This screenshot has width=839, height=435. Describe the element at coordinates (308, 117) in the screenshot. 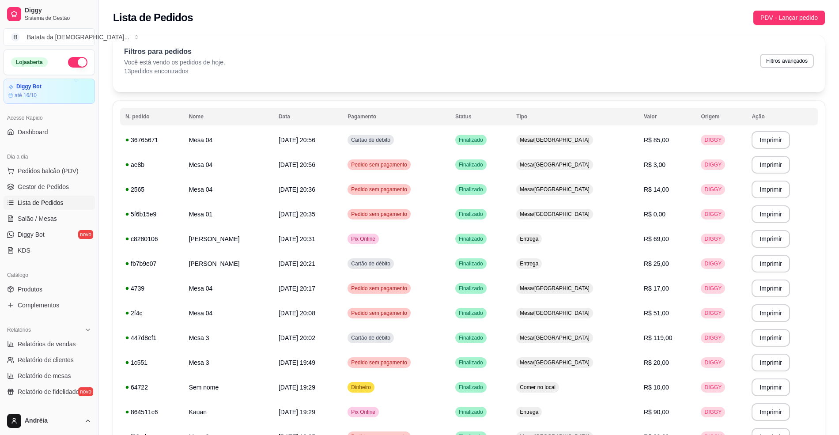

I see `th: Data` at that location.